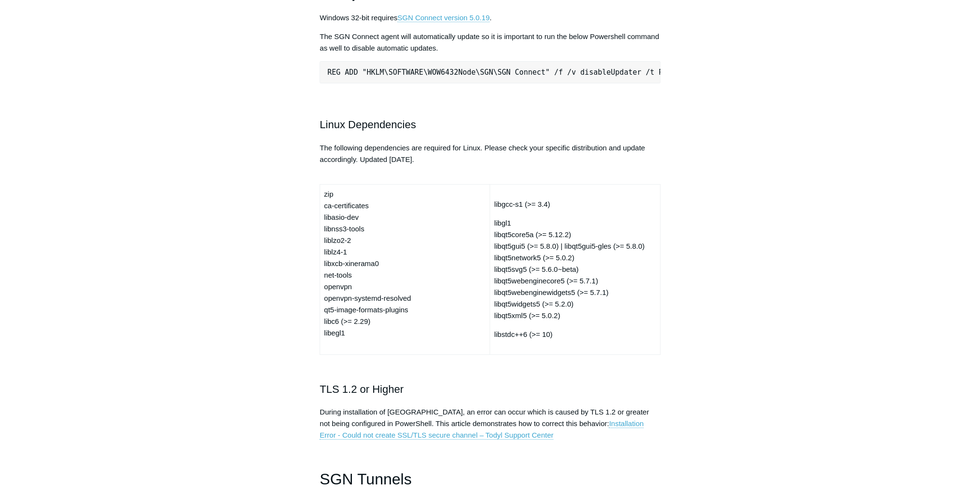  I want to click on a: SGN Connect version 5.0.19, so click(444, 18).